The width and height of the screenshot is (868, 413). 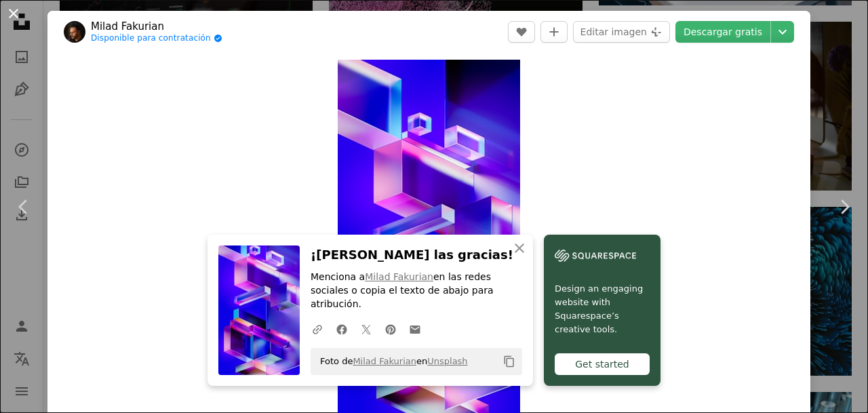 I want to click on span: Foto de en, so click(x=391, y=361).